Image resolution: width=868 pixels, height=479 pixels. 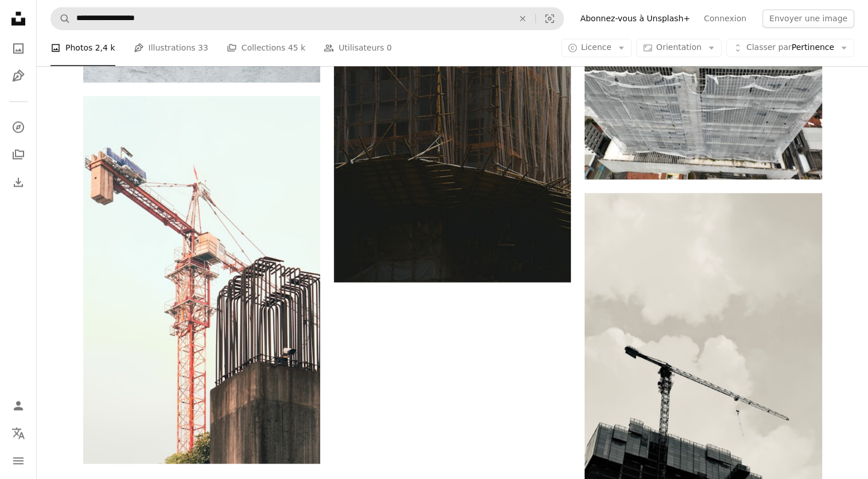 What do you see at coordinates (635, 19) in the screenshot?
I see `a: Abonnez-vous à Unsplash+` at bounding box center [635, 19].